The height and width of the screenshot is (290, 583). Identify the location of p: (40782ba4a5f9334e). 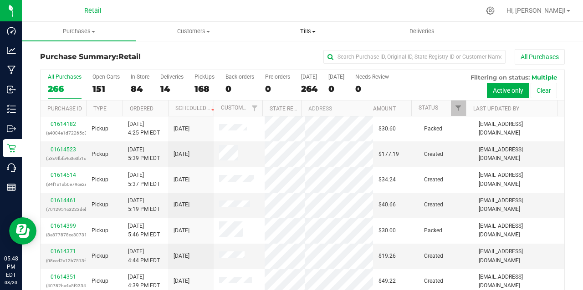
(63, 286).